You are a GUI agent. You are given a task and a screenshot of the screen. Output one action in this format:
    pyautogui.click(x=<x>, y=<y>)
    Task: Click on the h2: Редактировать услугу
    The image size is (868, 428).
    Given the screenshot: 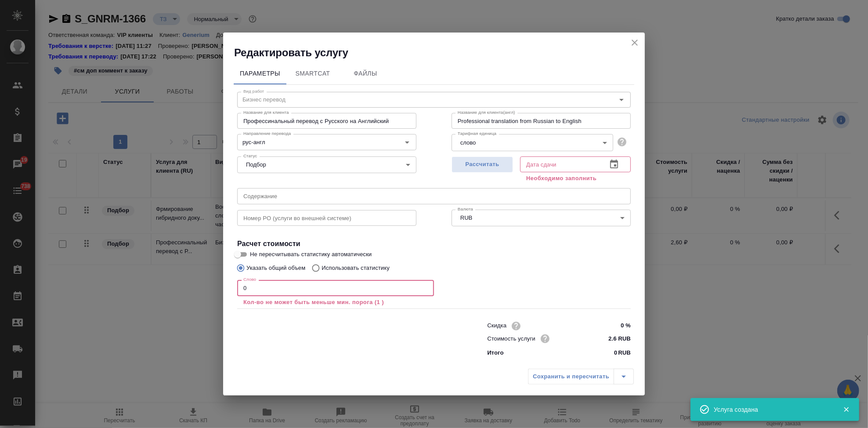 What is the action you would take?
    pyautogui.click(x=440, y=52)
    